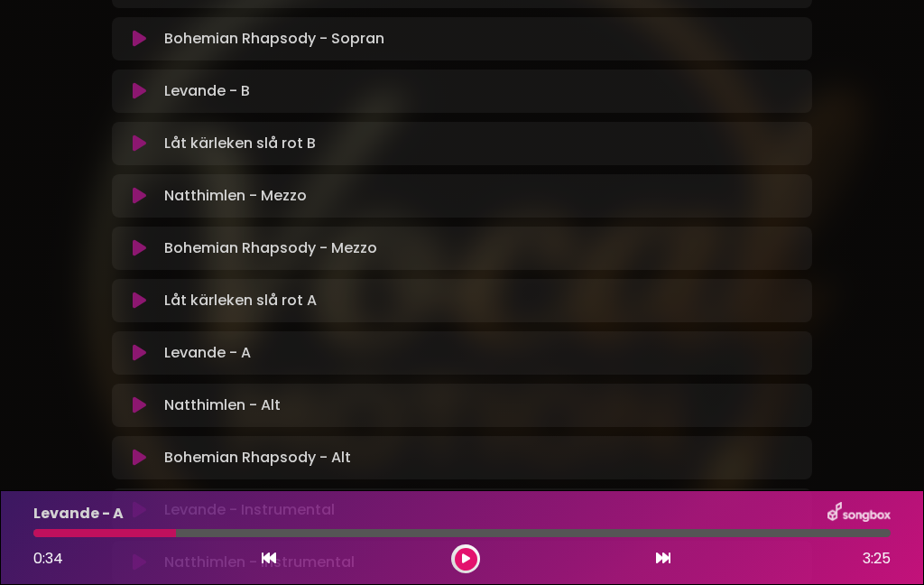 The image size is (924, 585). I want to click on img: songbox-logo-white.png, so click(859, 513).